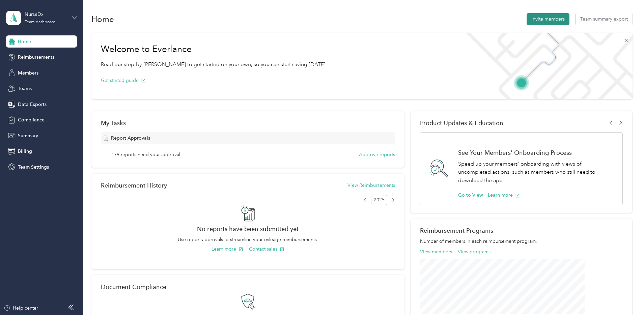 Image resolution: width=644 pixels, height=315 pixels. I want to click on button: Help center, so click(21, 308).